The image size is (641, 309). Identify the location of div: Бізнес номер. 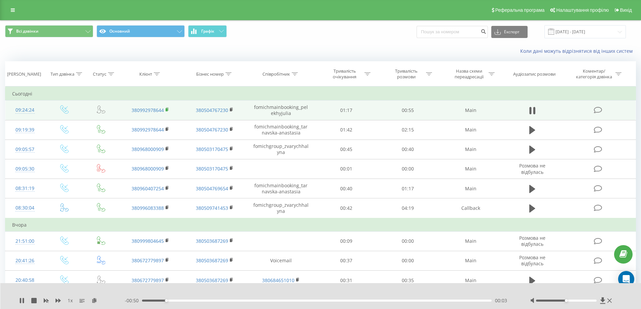
(210, 74).